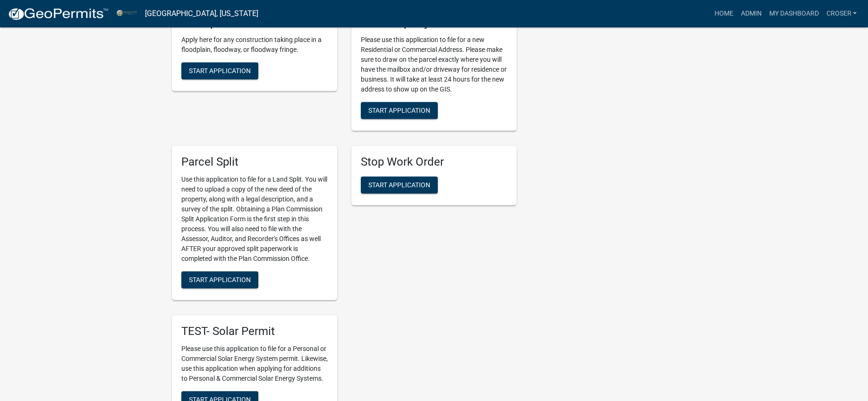 Image resolution: width=868 pixels, height=401 pixels. I want to click on a: Admin, so click(751, 14).